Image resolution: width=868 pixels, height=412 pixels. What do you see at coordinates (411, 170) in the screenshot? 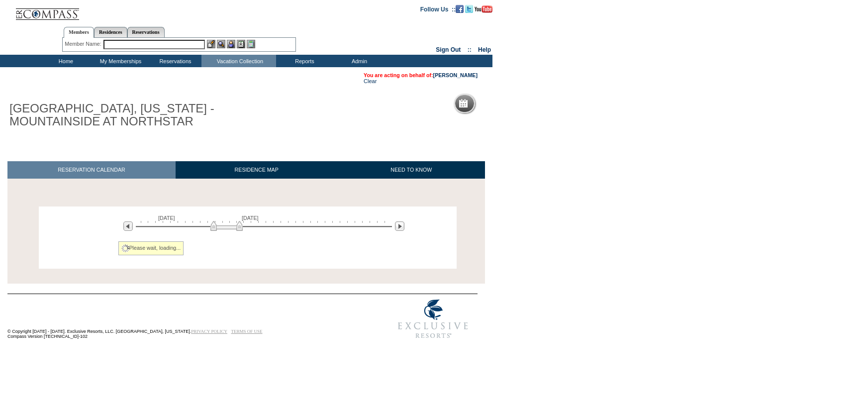
I see `a: NEED TO KNOW` at bounding box center [411, 170].